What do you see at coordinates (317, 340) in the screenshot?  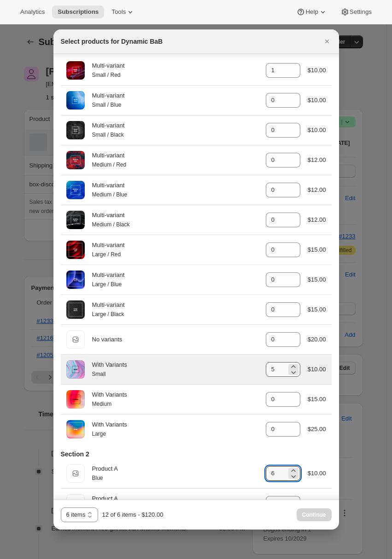 I see `div: $20.00` at bounding box center [317, 340].